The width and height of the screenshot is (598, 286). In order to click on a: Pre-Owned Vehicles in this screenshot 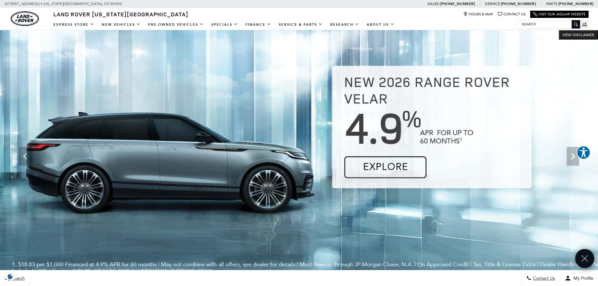, I will do `click(176, 24)`.